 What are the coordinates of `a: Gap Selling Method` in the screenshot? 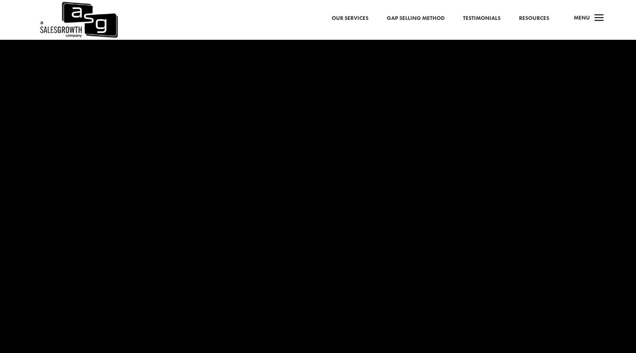 It's located at (415, 18).